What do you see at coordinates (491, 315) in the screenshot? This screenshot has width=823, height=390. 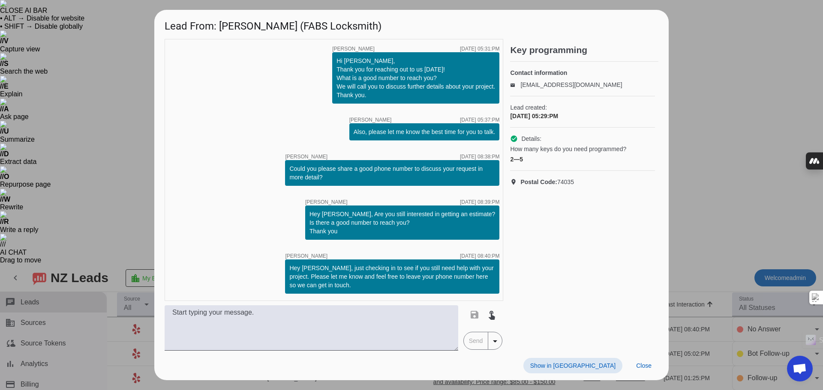 I see `mat-icon: touch_app` at bounding box center [491, 315].